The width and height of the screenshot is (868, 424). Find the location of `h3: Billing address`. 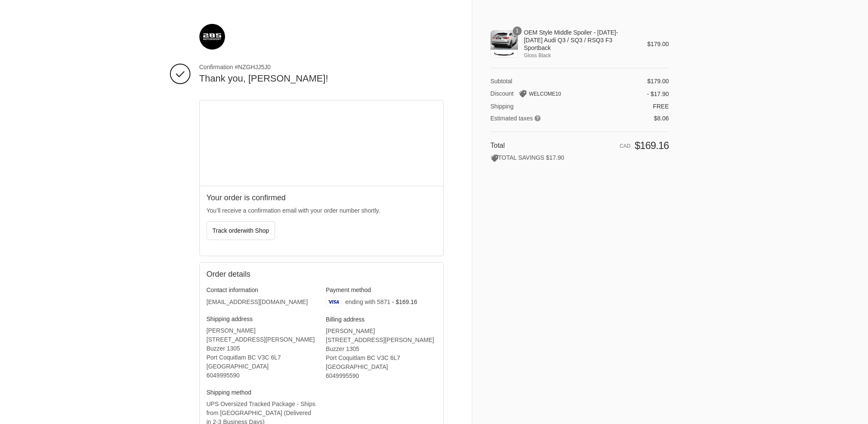

h3: Billing address is located at coordinates (381, 320).